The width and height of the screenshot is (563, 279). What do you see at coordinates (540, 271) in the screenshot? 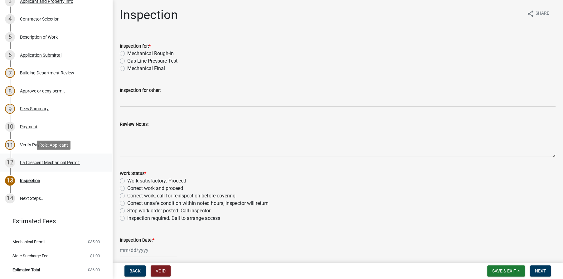
I see `span: Next` at bounding box center [540, 271].